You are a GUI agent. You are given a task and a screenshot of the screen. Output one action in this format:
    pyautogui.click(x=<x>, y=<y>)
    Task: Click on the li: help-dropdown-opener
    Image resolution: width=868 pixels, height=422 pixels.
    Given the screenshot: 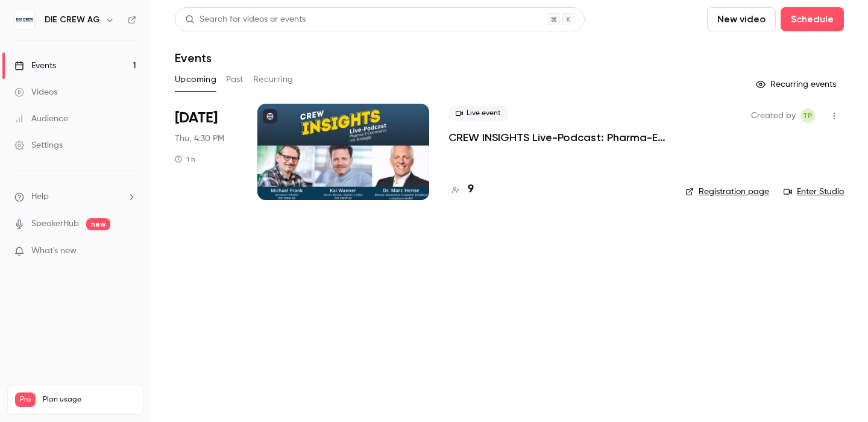 What is the action you would take?
    pyautogui.click(x=76, y=196)
    